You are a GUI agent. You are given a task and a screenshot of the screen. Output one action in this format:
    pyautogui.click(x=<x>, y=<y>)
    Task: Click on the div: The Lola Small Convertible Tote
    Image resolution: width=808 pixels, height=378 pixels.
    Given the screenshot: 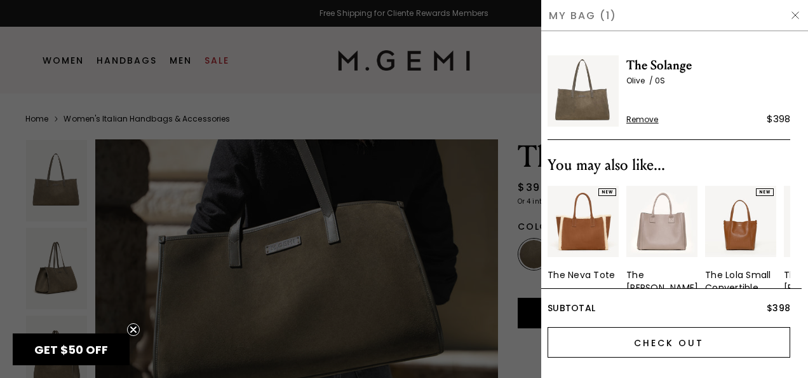 What is the action you would take?
    pyautogui.click(x=741, y=287)
    